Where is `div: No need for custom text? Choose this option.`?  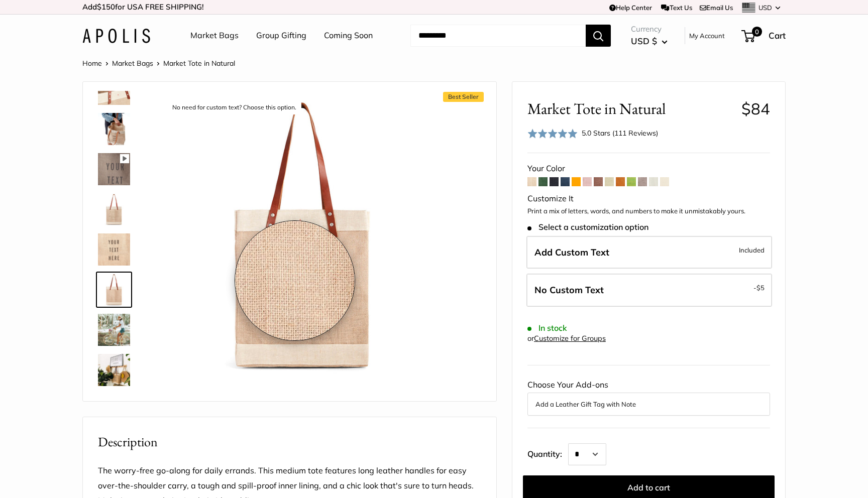 div: No need for custom text? Choose this option. is located at coordinates (234, 107).